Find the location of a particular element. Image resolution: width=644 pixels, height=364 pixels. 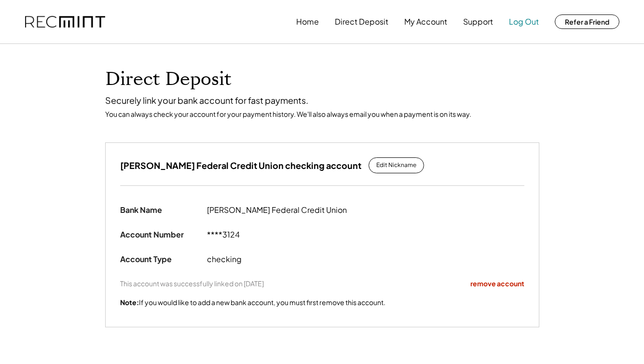

div: remove account is located at coordinates (498, 284).